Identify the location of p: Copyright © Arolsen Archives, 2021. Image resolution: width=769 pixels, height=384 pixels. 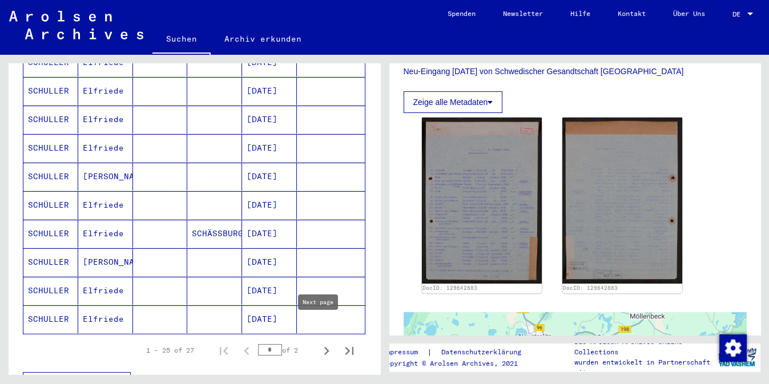
(458, 364).